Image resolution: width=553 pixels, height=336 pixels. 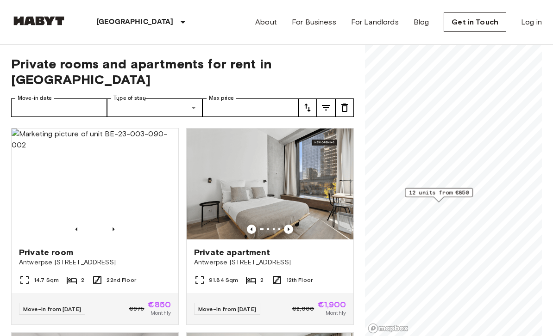 I want to click on img: Marketing picture of unit BE-23-003-045-001, so click(x=270, y=184).